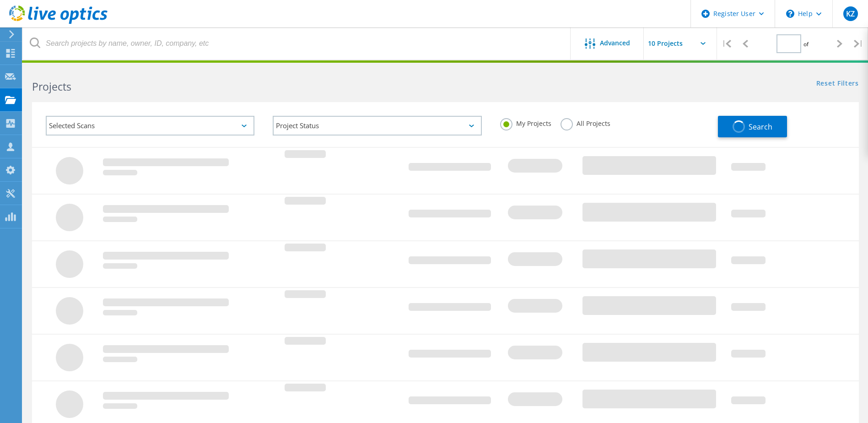 The image size is (868, 423). I want to click on b: Projects, so click(52, 86).